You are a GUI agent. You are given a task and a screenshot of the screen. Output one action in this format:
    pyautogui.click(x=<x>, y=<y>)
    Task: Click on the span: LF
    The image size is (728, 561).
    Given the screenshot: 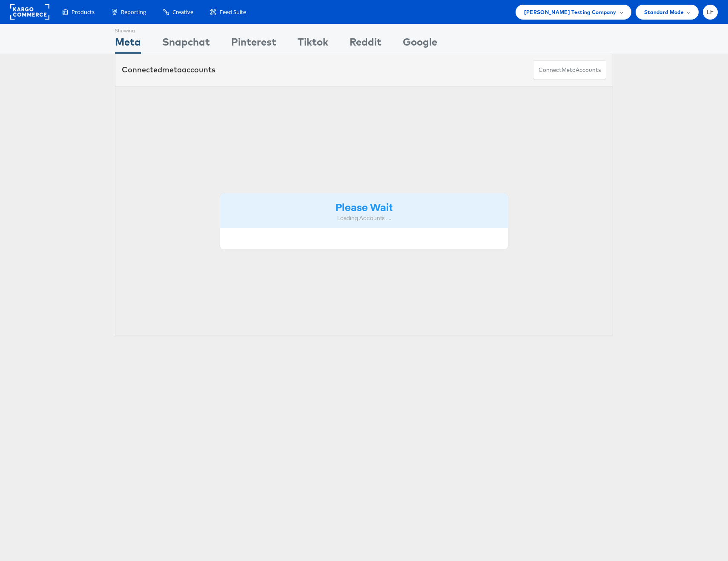 What is the action you would take?
    pyautogui.click(x=710, y=12)
    